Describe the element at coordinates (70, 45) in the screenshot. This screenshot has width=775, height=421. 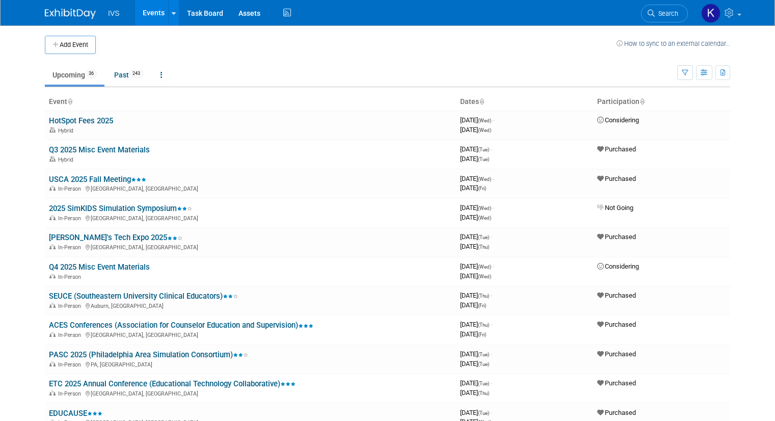
I see `button: Add Event` at that location.